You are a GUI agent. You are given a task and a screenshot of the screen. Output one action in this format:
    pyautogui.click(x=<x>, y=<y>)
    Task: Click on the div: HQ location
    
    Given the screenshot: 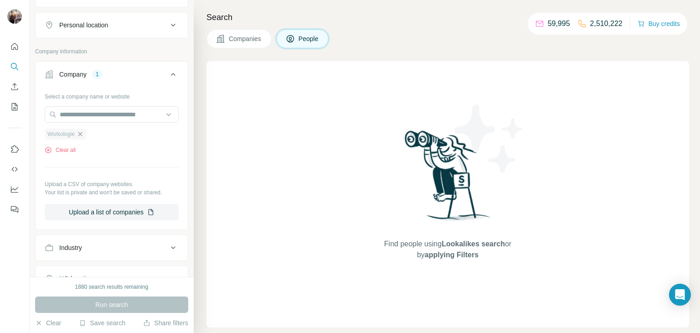 What is the action you would take?
    pyautogui.click(x=76, y=279)
    